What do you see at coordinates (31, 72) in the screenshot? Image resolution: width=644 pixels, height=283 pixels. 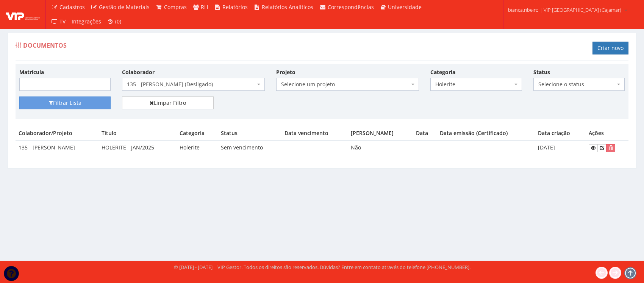 I see `label: Matrícula` at bounding box center [31, 72].